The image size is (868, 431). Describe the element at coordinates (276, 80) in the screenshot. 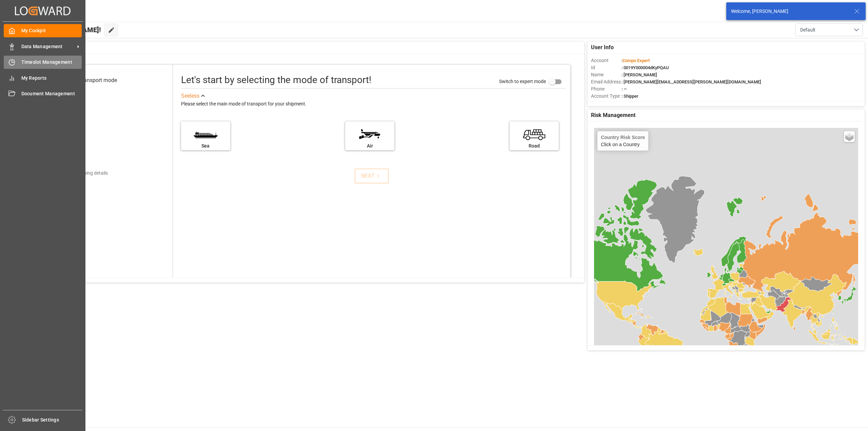

I see `div: Let's start by selecting the mode of transport!` at that location.